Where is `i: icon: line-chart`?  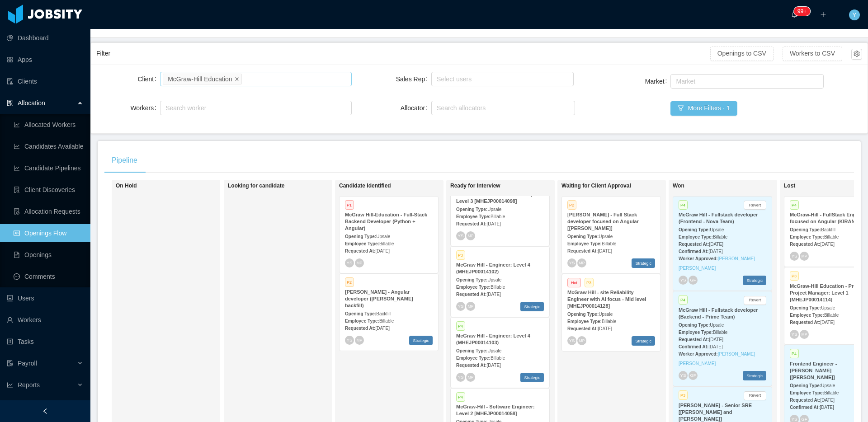 i: icon: line-chart is located at coordinates (10, 385).